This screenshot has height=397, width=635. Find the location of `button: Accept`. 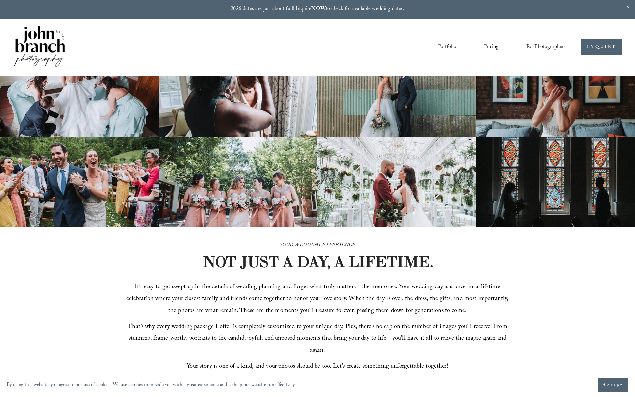

button: Accept is located at coordinates (613, 385).